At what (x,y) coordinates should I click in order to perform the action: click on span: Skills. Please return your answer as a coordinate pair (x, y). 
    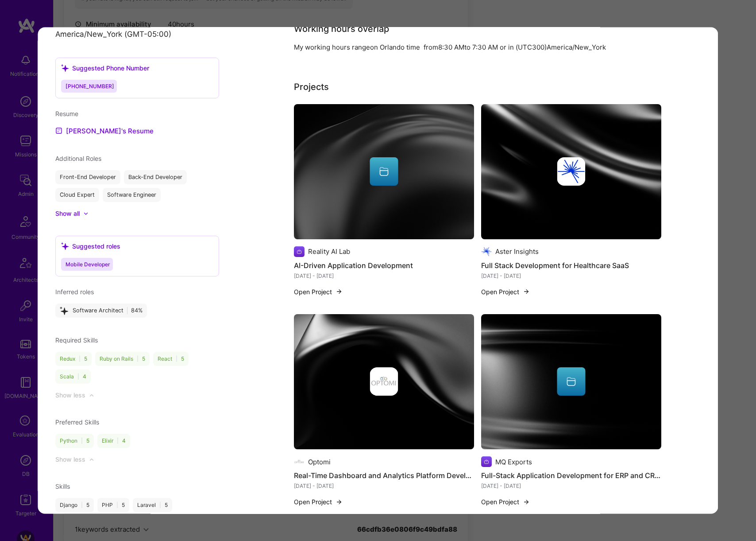
    Looking at the image, I should click on (63, 485).